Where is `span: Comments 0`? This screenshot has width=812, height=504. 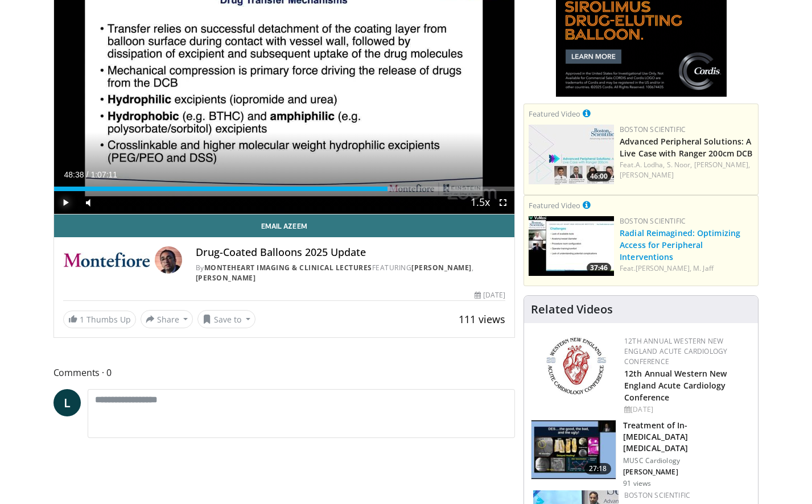 span: Comments 0 is located at coordinates (285, 373).